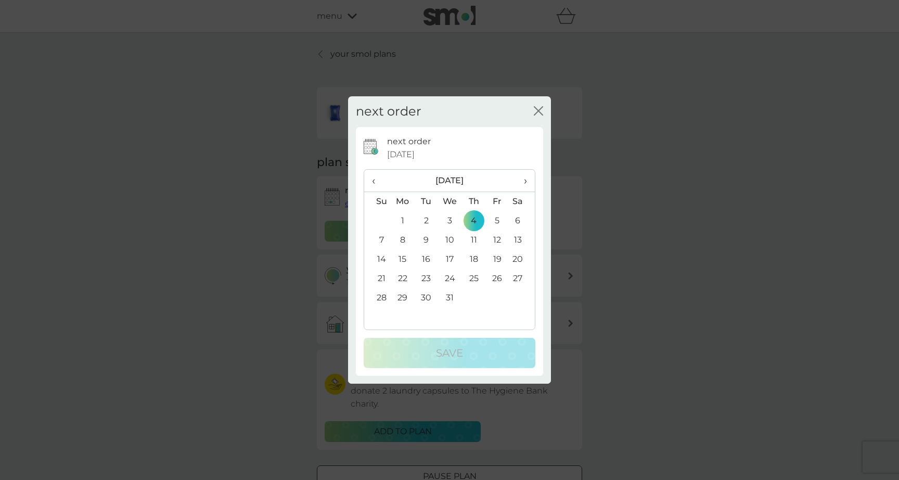 This screenshot has width=899, height=480. Describe the element at coordinates (522, 221) in the screenshot. I see `td: 6` at that location.